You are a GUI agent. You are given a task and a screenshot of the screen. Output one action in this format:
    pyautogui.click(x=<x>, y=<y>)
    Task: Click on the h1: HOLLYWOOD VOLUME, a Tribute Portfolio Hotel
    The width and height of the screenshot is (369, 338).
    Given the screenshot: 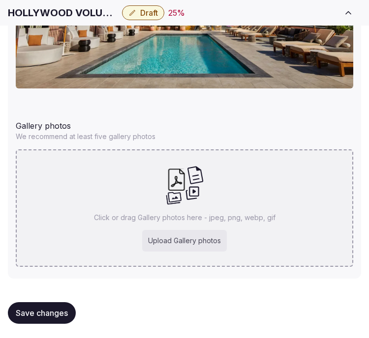 What is the action you would take?
    pyautogui.click(x=63, y=13)
    